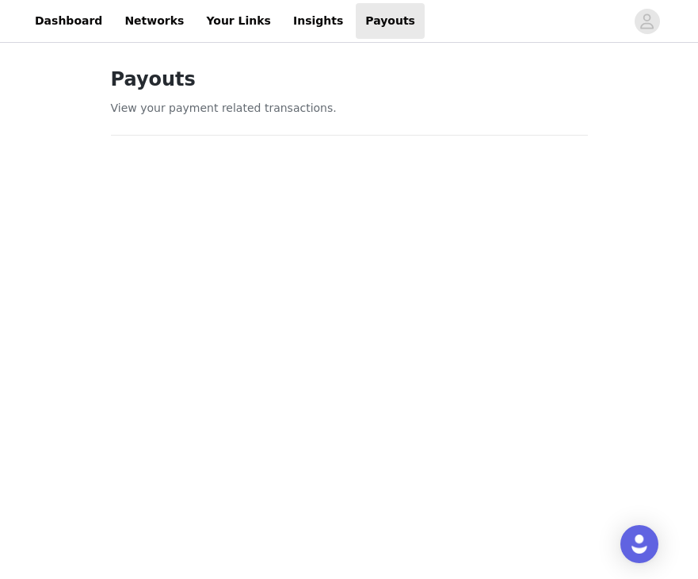 The image size is (698, 579). Describe the element at coordinates (350, 79) in the screenshot. I see `h1: Payouts` at that location.